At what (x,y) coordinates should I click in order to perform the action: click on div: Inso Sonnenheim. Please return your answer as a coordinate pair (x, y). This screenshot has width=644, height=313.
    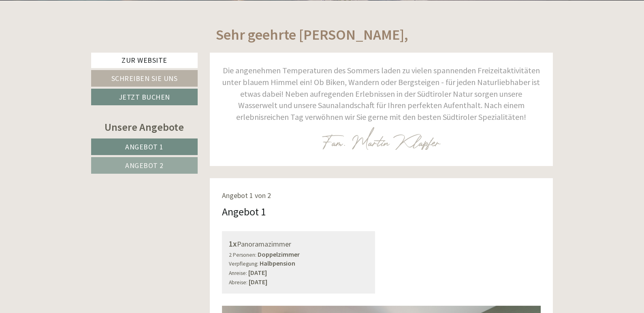
    Looking at the image, I should click on (68, 27).